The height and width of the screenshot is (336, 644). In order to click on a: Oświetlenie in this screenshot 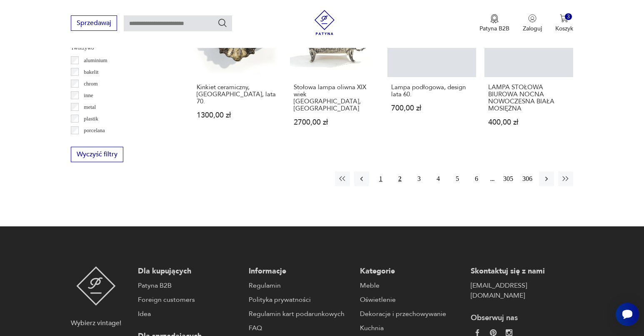, I will do `click(411, 300)`.